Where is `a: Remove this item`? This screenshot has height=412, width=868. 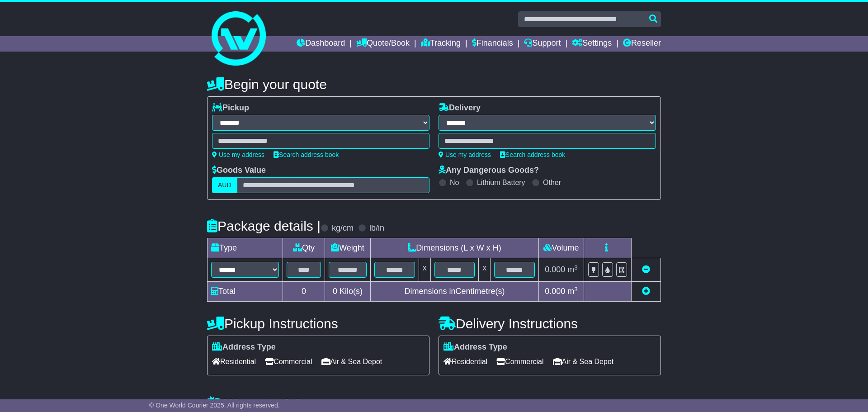
a: Remove this item is located at coordinates (646, 270).